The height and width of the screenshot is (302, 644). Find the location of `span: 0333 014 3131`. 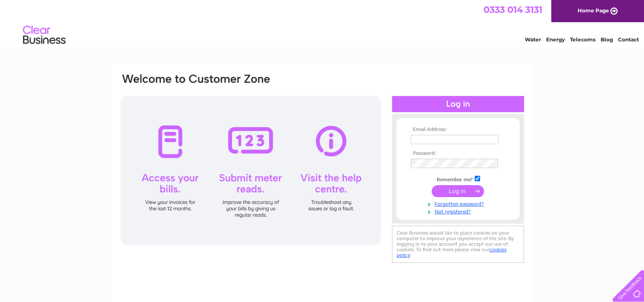

span: 0333 014 3131 is located at coordinates (513, 9).